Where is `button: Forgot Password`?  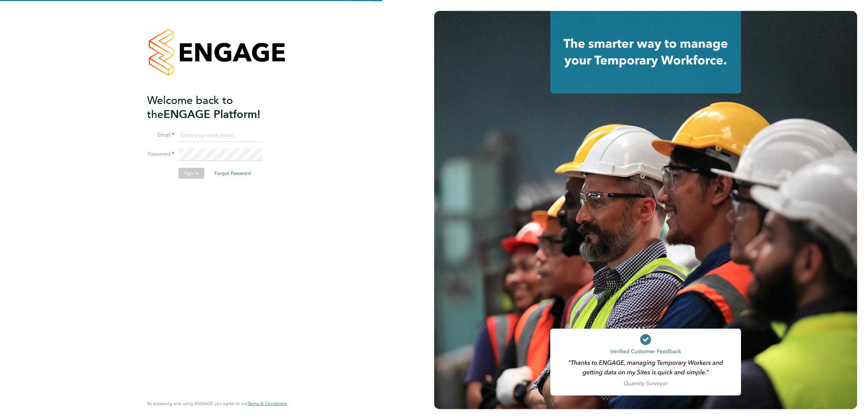 button: Forgot Password is located at coordinates (233, 173).